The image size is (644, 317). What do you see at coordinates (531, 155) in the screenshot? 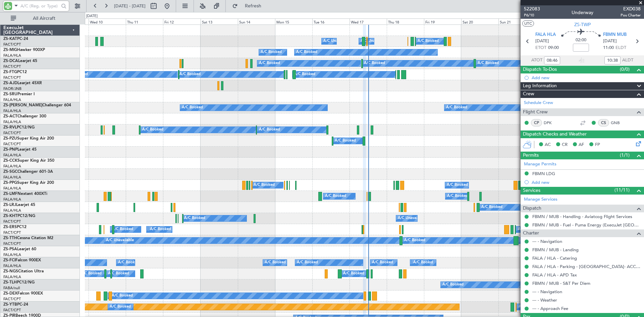
I see `span: Permits` at bounding box center [531, 155].